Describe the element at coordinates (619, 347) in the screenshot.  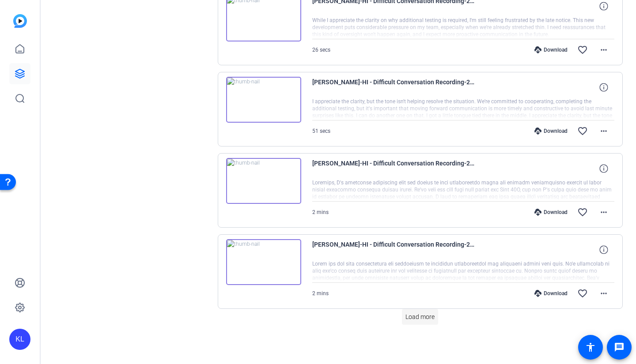
I see `mat-icon: message` at that location.